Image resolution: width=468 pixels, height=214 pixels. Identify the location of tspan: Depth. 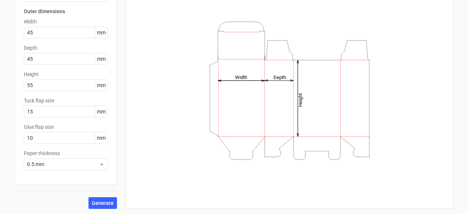
(280, 77).